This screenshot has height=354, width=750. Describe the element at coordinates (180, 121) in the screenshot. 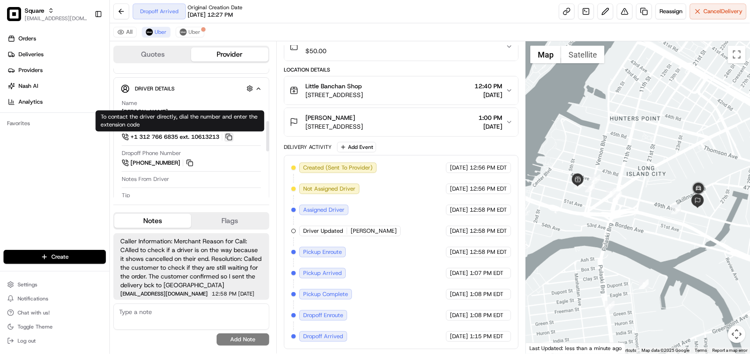

I see `div: To contact the driver directly, dial the number and enter the extension code` at that location.